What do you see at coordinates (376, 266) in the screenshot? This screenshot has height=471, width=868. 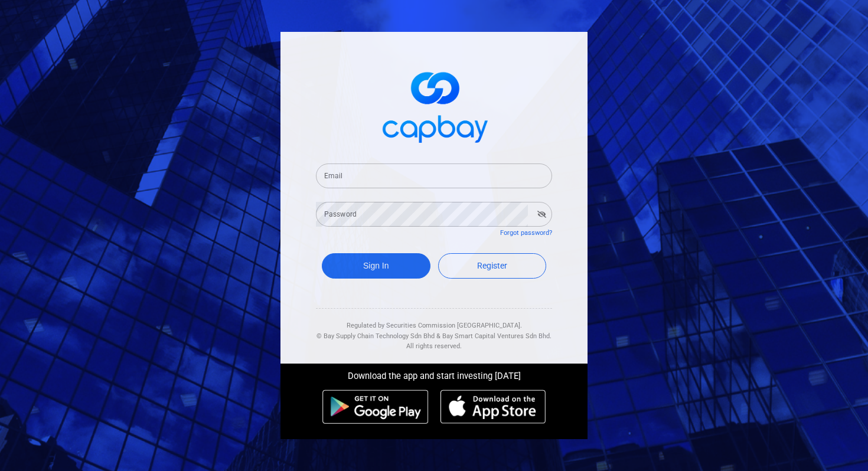 I see `button: Sign In` at bounding box center [376, 266].